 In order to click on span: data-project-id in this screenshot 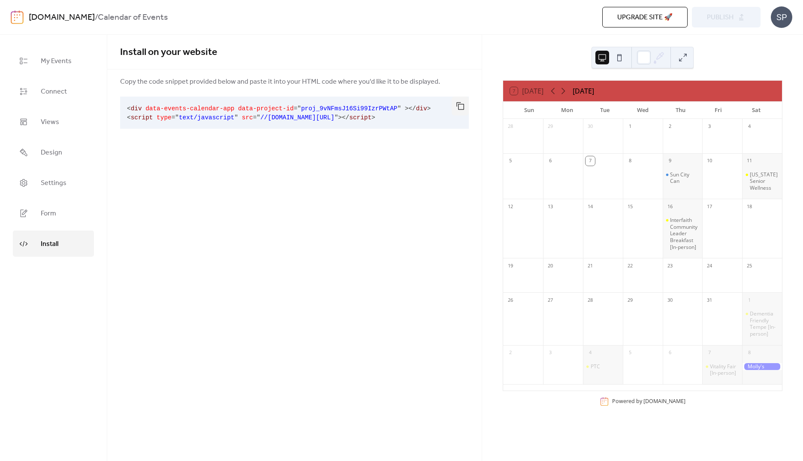, I will do `click(266, 109)`.